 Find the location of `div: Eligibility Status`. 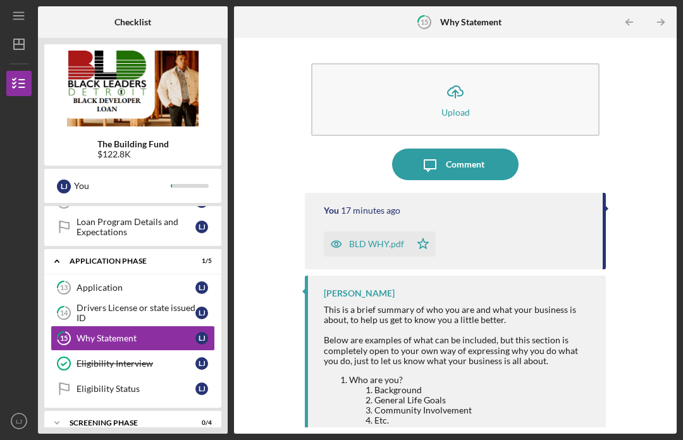

div: Eligibility Status is located at coordinates (136, 389).